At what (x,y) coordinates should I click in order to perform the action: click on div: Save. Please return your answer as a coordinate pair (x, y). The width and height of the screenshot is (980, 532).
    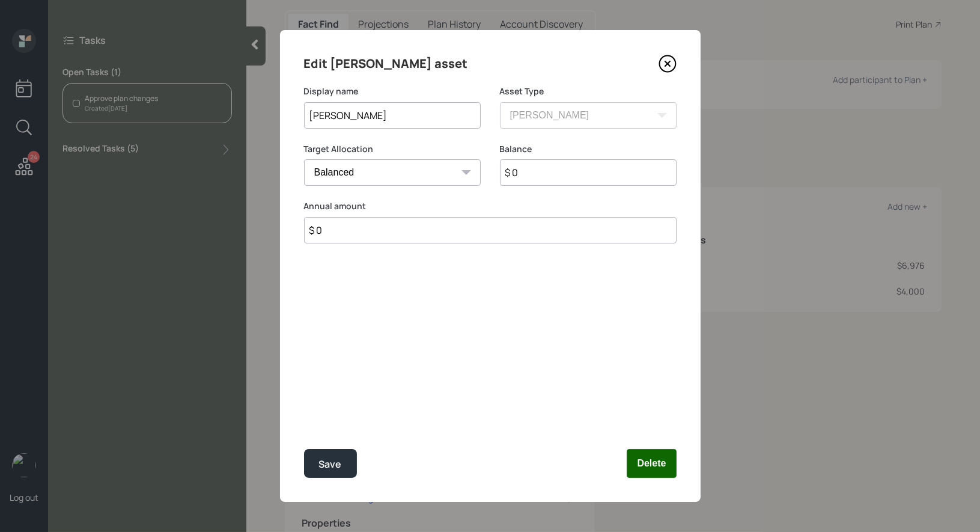
    Looking at the image, I should click on (331, 464).